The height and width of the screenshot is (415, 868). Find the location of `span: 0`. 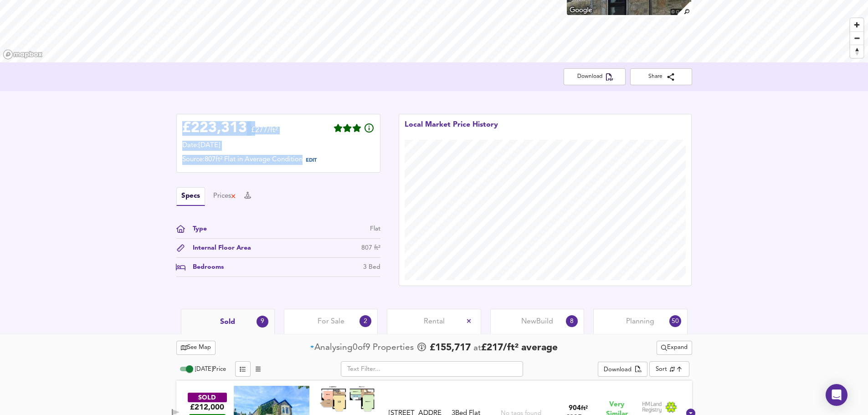

span: 0 is located at coordinates (355, 347).